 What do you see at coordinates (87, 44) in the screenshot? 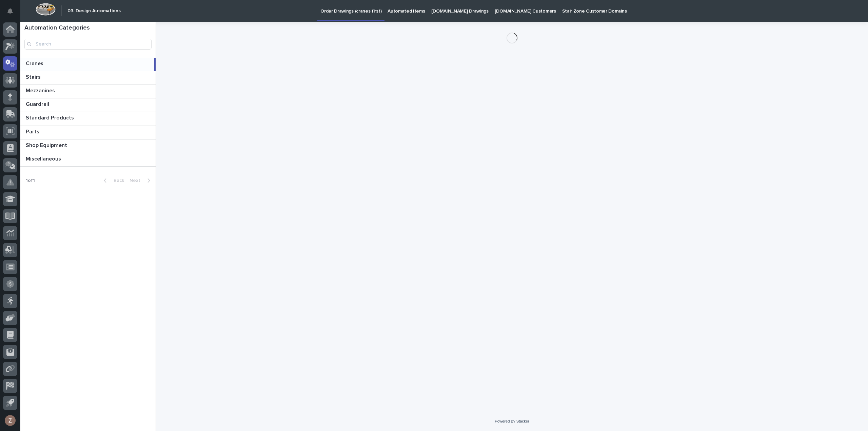
I see `input: Search` at bounding box center [87, 44].